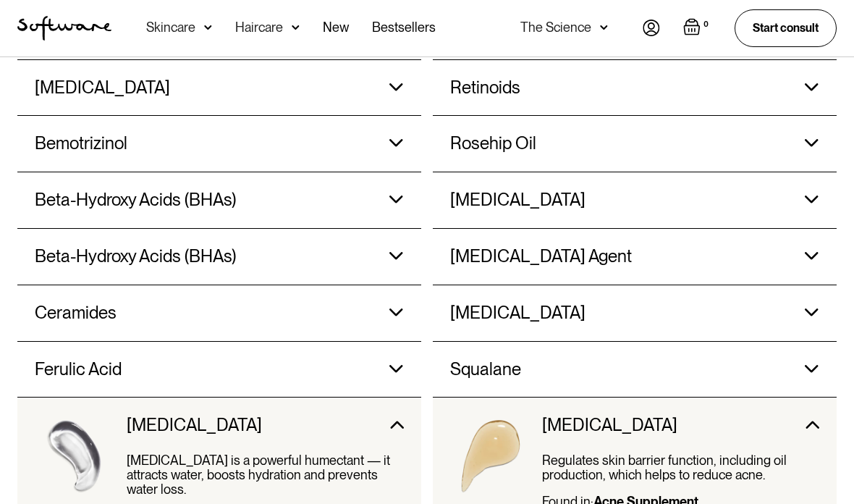 This screenshot has height=504, width=854. Describe the element at coordinates (65, 28) in the screenshot. I see `a: home` at that location.